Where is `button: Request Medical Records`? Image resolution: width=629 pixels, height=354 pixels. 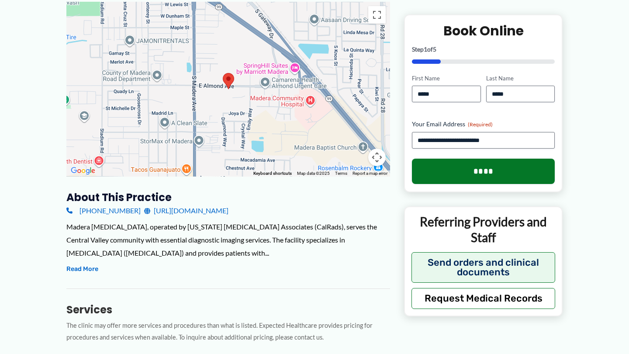 button: Request Medical Records is located at coordinates (483, 298).